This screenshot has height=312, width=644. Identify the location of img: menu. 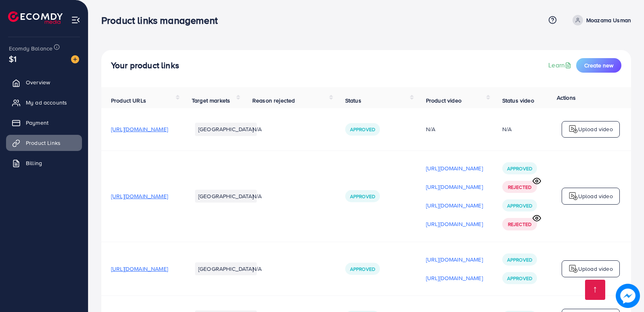
(76, 20).